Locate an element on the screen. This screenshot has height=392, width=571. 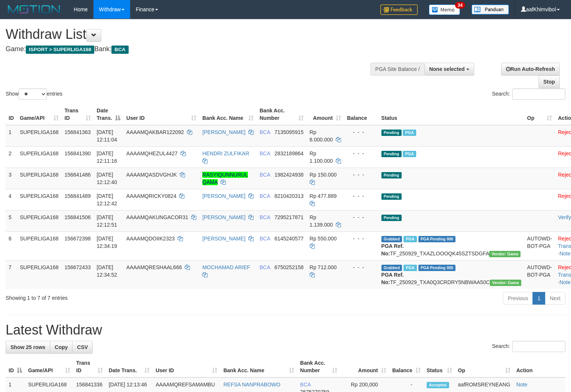
span: Copy 2832189864 to clipboard is located at coordinates (289, 154).